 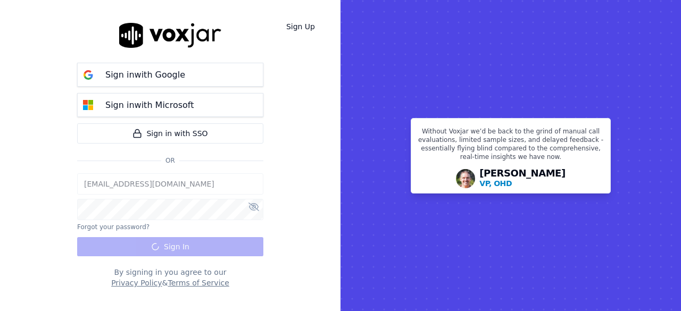 What do you see at coordinates (113, 227) in the screenshot?
I see `button: Forgot your password?` at bounding box center [113, 227].